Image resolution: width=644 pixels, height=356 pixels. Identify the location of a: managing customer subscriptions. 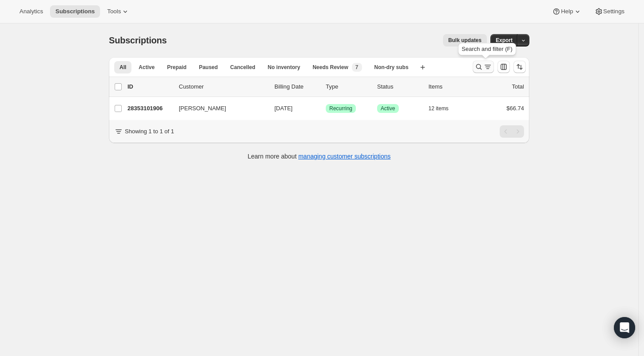
(344, 156).